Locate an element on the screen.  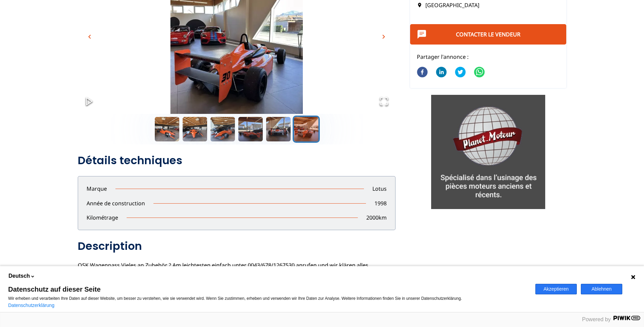
button: chevron_right is located at coordinates (384, 37).